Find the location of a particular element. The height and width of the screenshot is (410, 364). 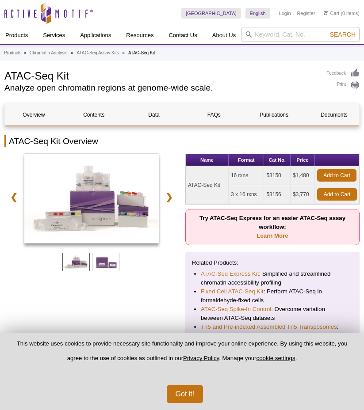

li: ATAC-Seq Kit is located at coordinates (141, 53).